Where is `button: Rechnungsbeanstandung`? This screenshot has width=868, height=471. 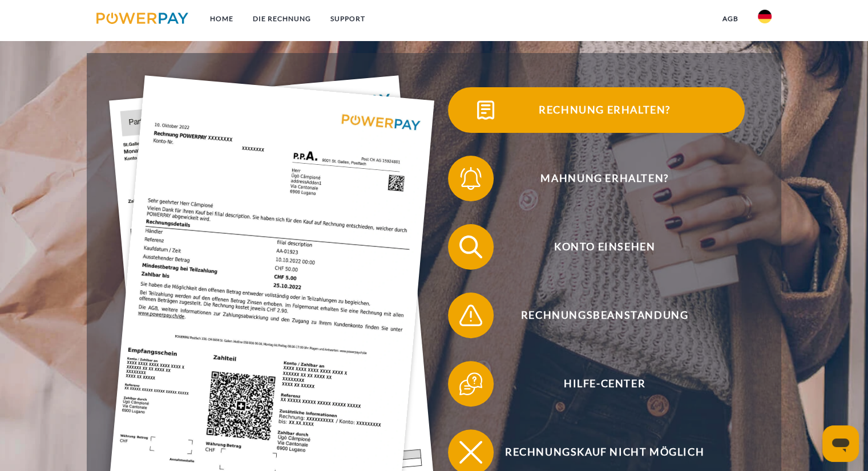 button: Rechnungsbeanstandung is located at coordinates (596, 315).